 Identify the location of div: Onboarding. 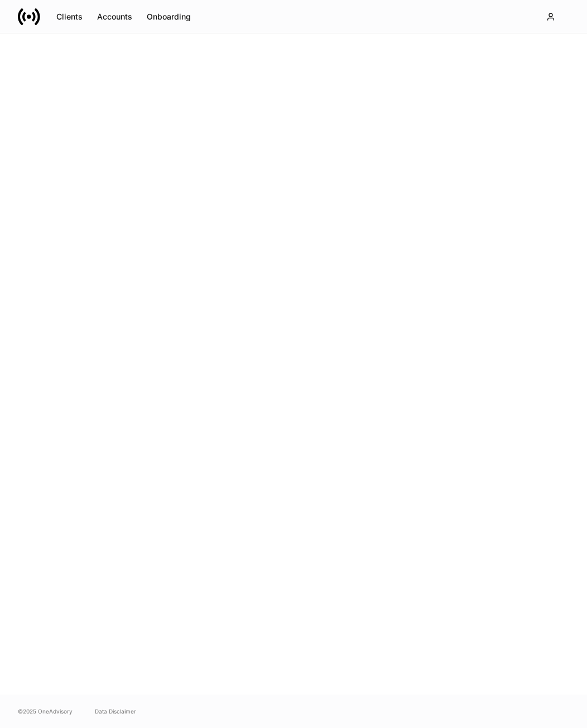
(168, 17).